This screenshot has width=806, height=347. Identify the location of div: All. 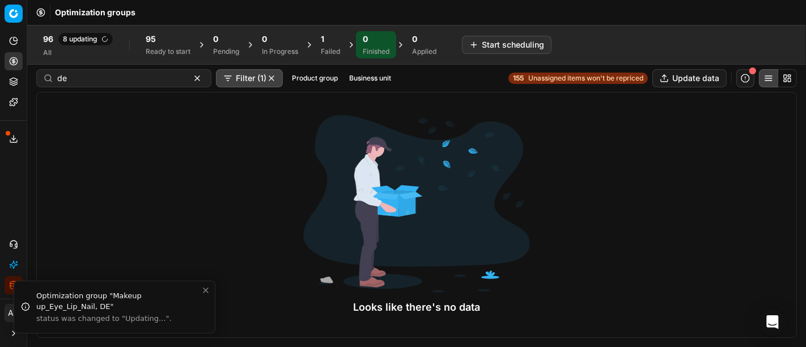
(78, 53).